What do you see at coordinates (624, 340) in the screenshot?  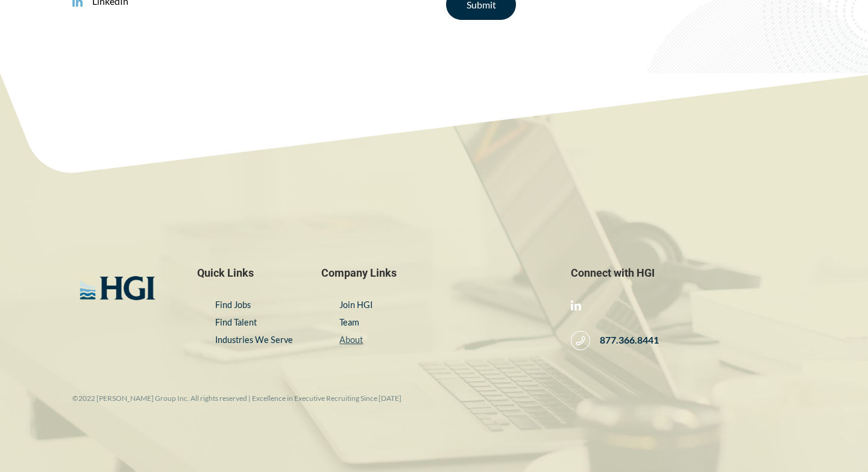 I see `span: 877.366.8441` at bounding box center [624, 340].